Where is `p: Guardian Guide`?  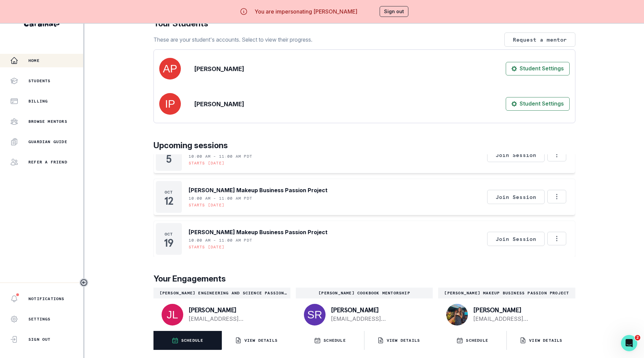 p: Guardian Guide is located at coordinates (48, 141).